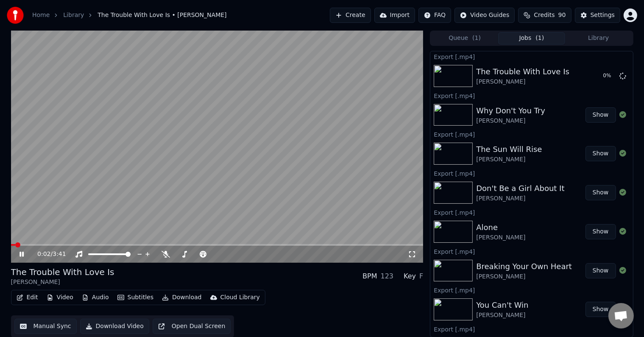 This screenshot has width=644, height=337. I want to click on button: Library, so click(599, 38).